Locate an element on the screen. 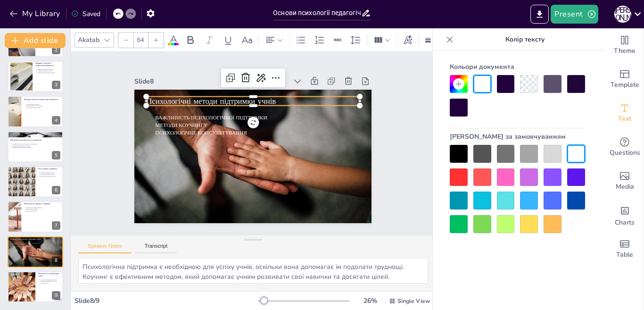 The image size is (644, 310). p: Різноманітність методів is located at coordinates (43, 104).